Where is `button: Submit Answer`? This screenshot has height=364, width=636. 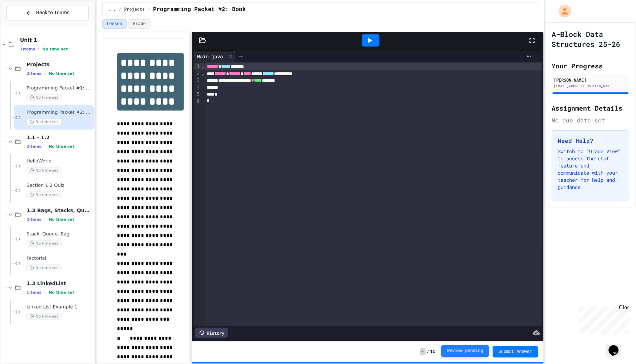
button: Submit Answer is located at coordinates (515, 352).